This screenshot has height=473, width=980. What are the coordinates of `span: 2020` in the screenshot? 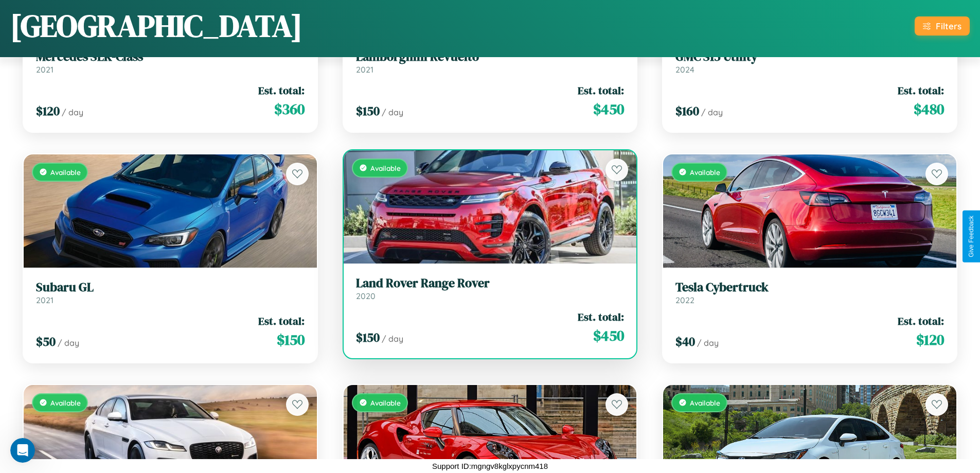 It's located at (366, 296).